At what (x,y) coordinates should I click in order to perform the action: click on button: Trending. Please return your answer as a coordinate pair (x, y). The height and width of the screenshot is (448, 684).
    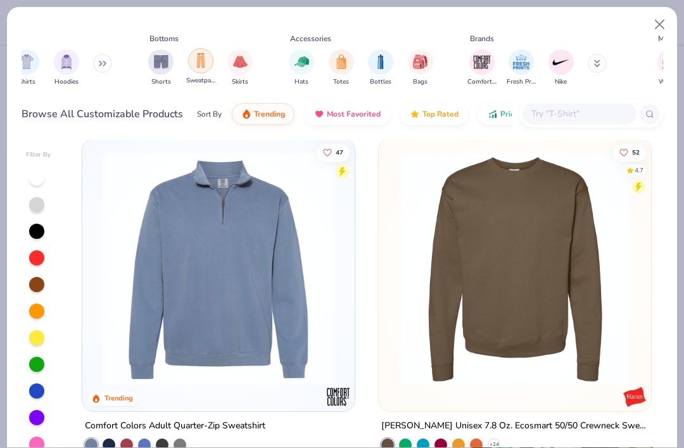
    Looking at the image, I should click on (263, 114).